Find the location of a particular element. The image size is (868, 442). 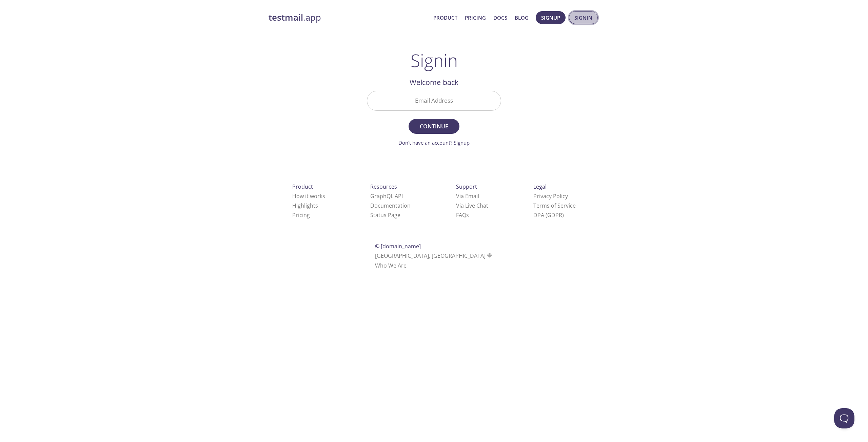

h1: Signin is located at coordinates (434, 60).